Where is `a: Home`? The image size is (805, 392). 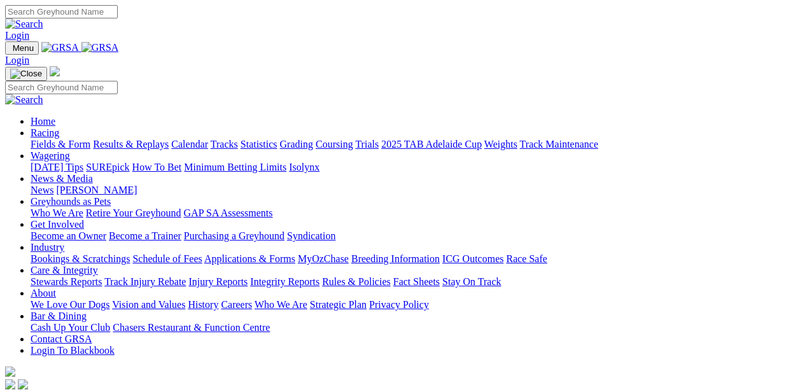 a: Home is located at coordinates (43, 121).